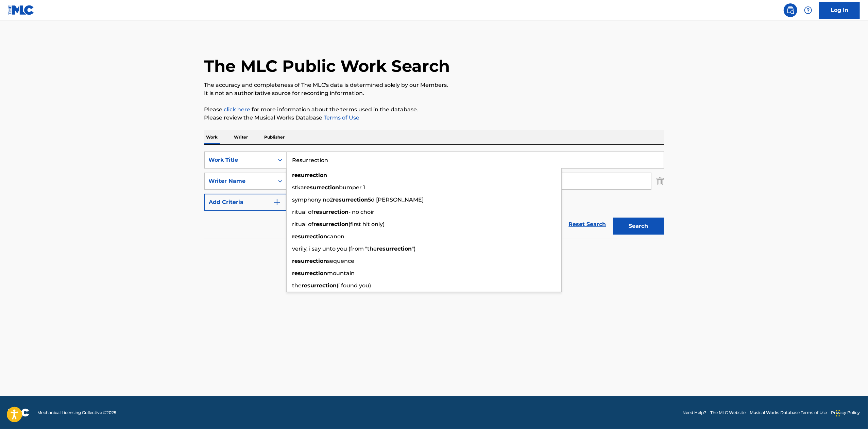 The height and width of the screenshot is (429, 868). What do you see at coordinates (297, 285) in the screenshot?
I see `span: the` at bounding box center [297, 285].